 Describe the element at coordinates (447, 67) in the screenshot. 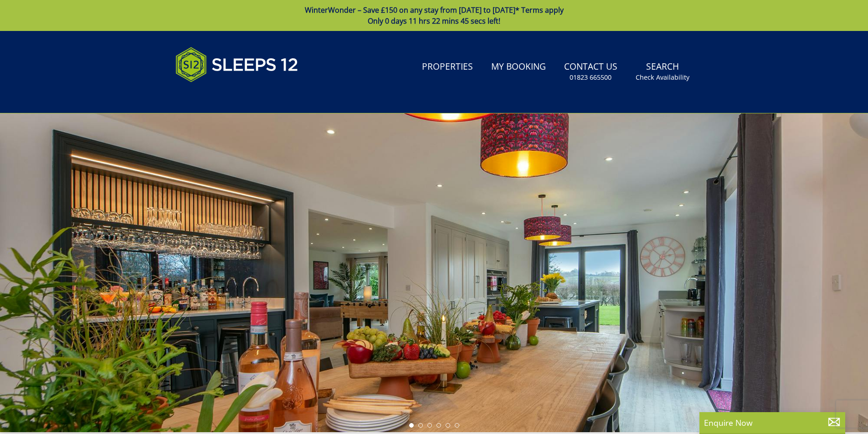

I see `a: Properties` at that location.